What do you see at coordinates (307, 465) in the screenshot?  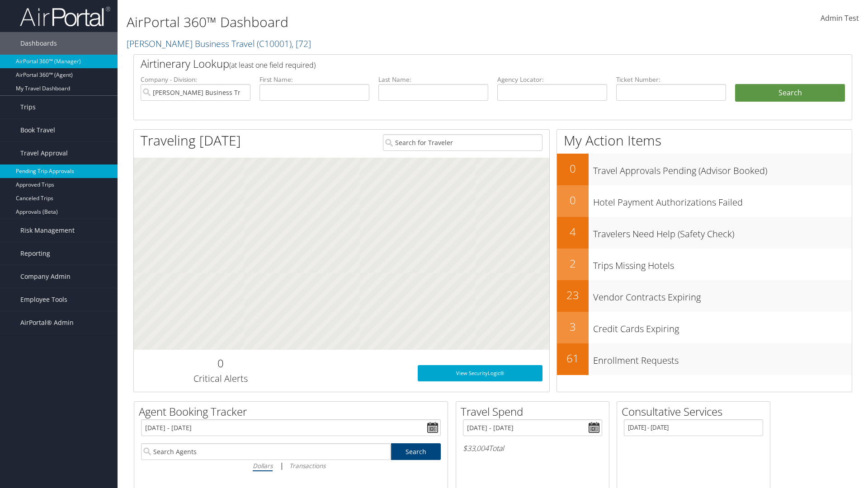 I see `i: Transactions` at bounding box center [307, 465].